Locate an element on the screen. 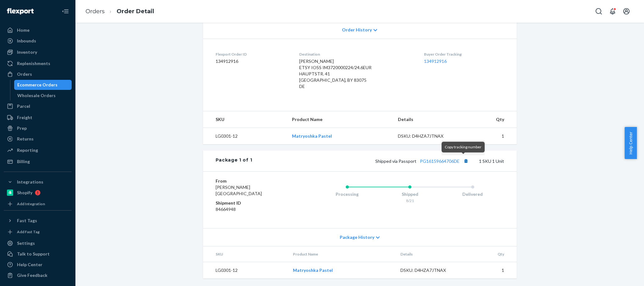 Image resolution: width=644 pixels, height=286 pixels. button: Fast Tags is located at coordinates (38, 221).